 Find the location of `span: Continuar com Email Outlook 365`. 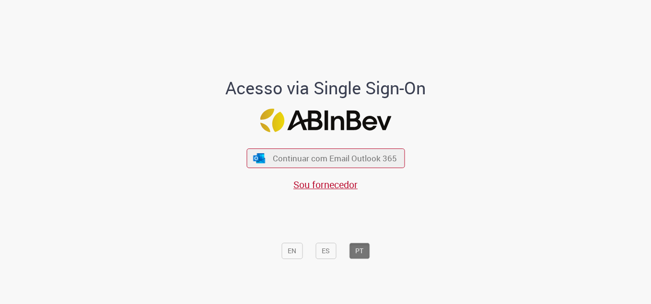

span: Continuar com Email Outlook 365 is located at coordinates (335, 158).